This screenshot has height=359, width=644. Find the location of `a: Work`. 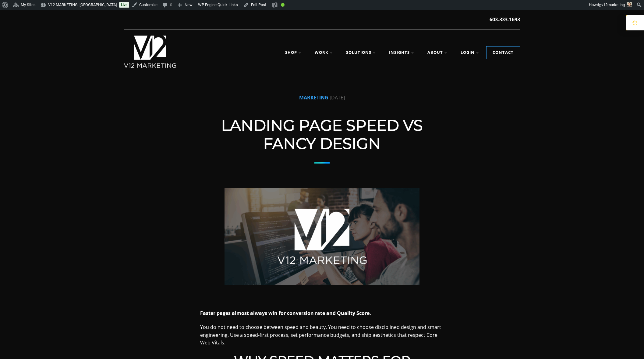

a: Work is located at coordinates (323, 53).